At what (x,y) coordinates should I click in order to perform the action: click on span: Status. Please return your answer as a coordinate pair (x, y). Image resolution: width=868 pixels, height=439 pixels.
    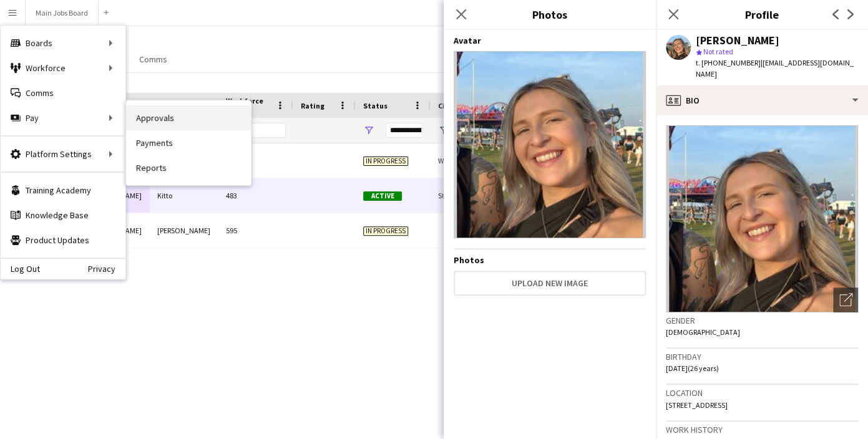
    Looking at the image, I should click on (375, 105).